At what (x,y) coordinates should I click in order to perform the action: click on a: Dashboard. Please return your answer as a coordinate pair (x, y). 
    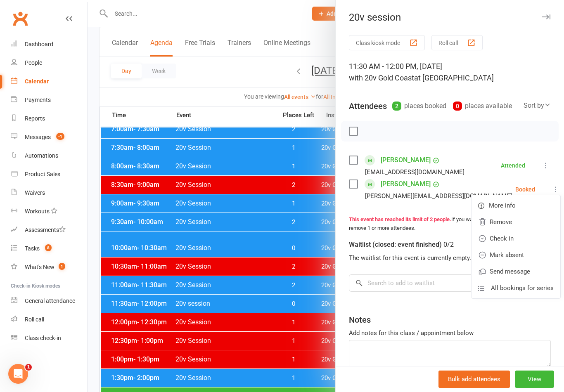
    Looking at the image, I should click on (49, 44).